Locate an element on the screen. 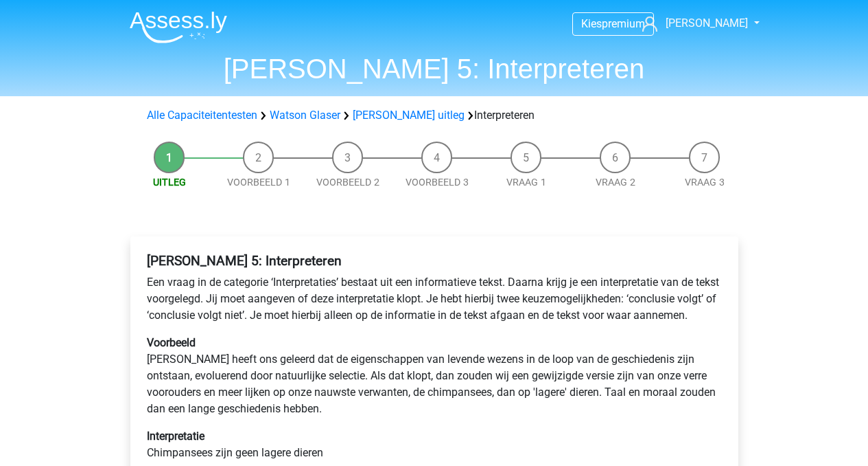 The width and height of the screenshot is (868, 466). a: Vraag 2 is located at coordinates (616, 182).